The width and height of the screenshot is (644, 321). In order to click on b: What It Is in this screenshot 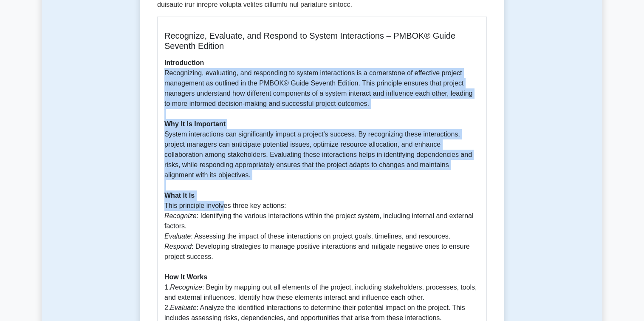, I will do `click(179, 195)`.